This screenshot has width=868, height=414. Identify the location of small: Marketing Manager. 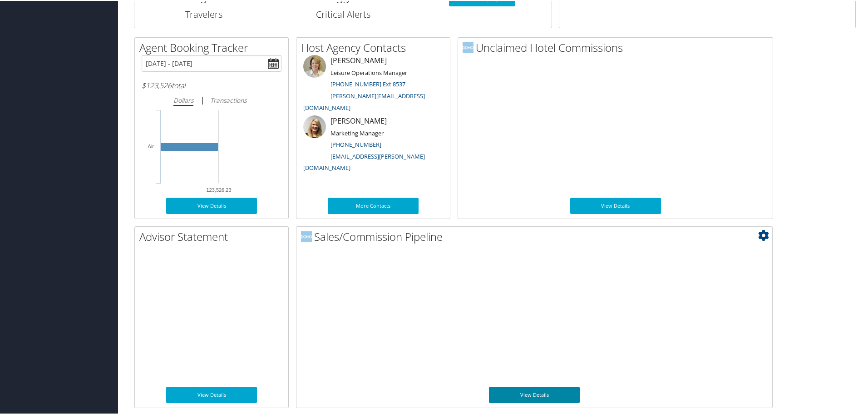
(357, 132).